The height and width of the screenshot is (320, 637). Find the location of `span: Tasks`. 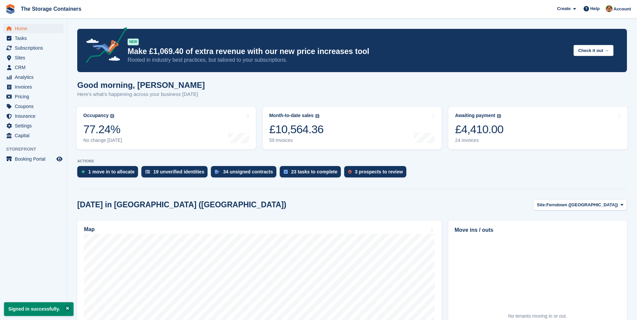

span: Tasks is located at coordinates (35, 38).